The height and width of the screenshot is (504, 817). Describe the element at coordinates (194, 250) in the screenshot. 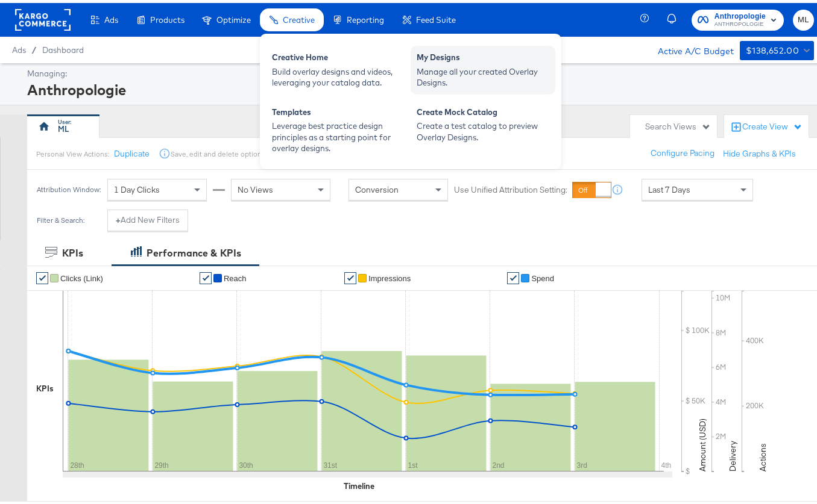

I see `div: Performance & KPIs` at that location.